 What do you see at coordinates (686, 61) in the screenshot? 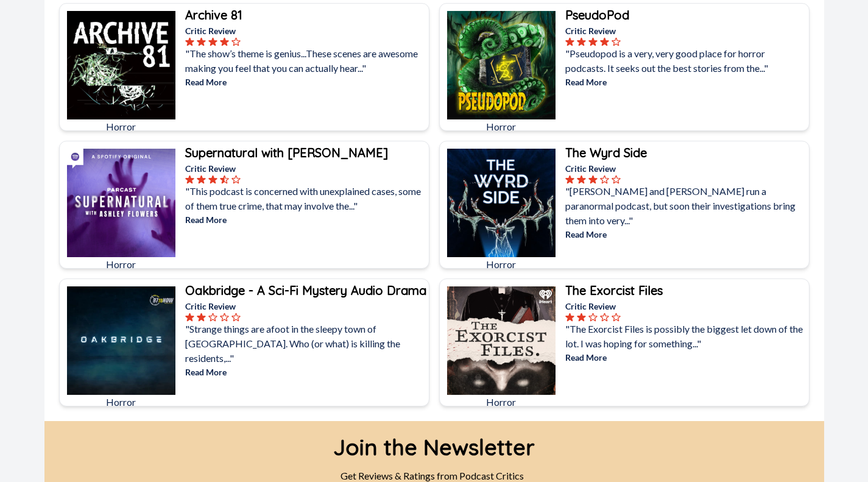
I see `p: "Pseudopod is a very, very good place for horror podcasts. It seeks out the best stories from the...` at bounding box center [686, 61].